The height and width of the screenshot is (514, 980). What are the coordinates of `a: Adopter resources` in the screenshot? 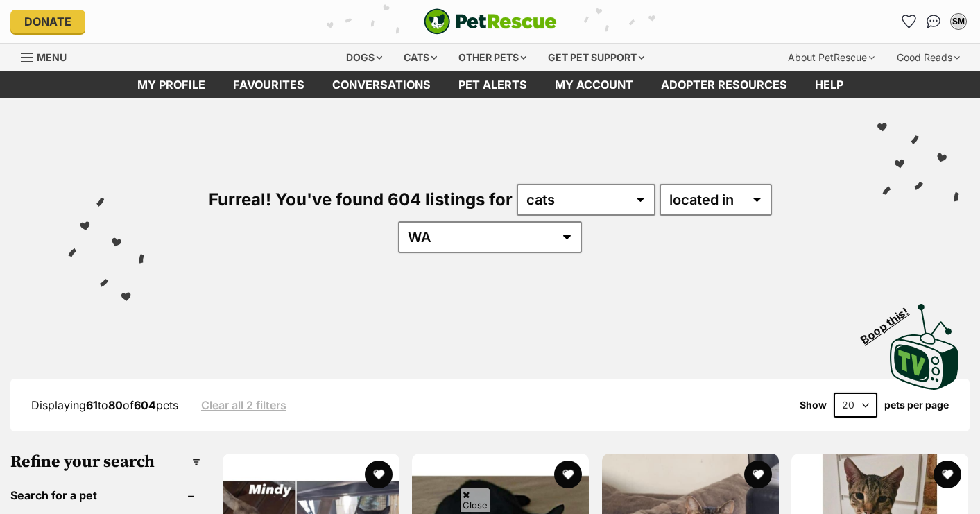 It's located at (724, 85).